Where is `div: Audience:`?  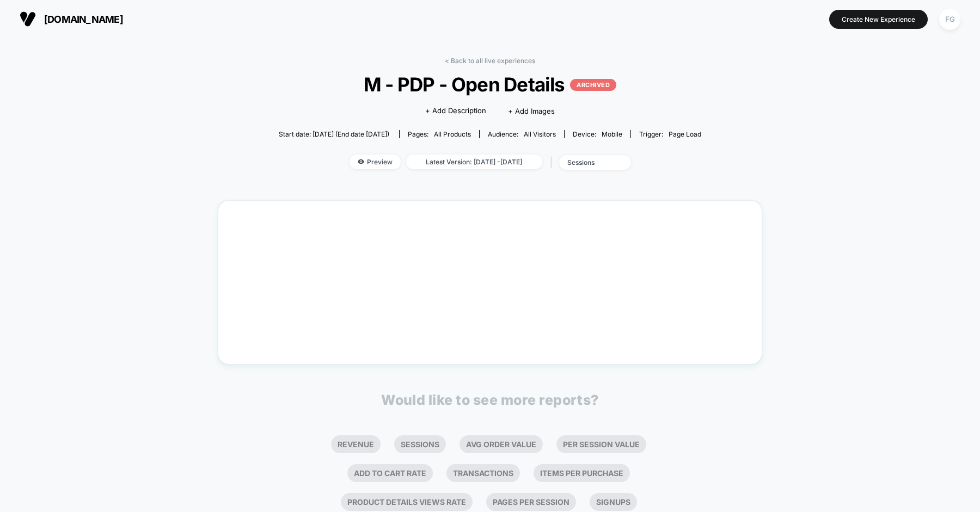
div: Audience: is located at coordinates (522, 134).